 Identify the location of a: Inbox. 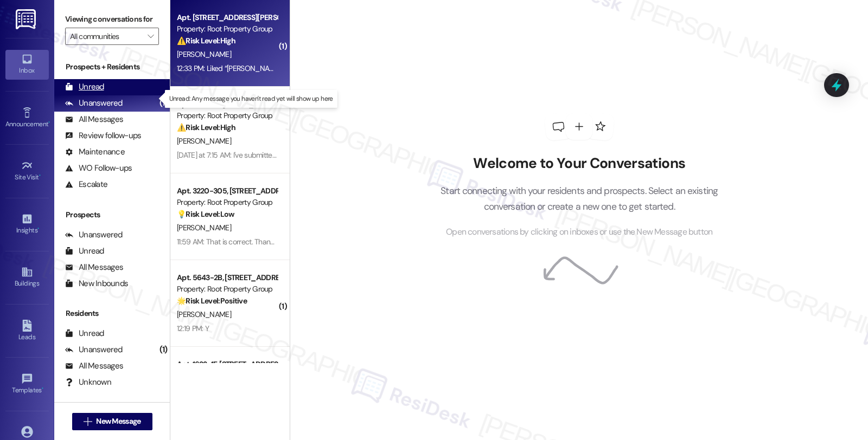
(27, 65).